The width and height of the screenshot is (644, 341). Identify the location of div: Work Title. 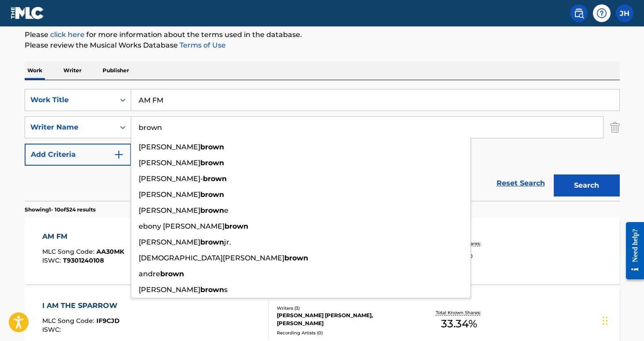
(70, 100).